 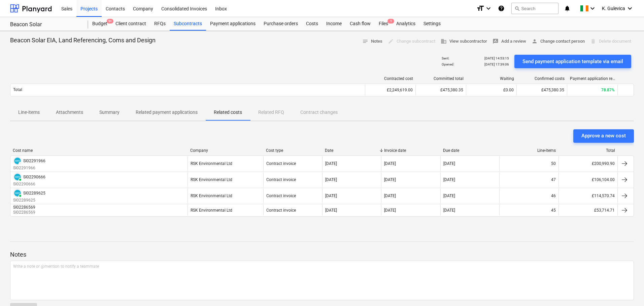 I want to click on p: SI02286569, so click(x=25, y=212).